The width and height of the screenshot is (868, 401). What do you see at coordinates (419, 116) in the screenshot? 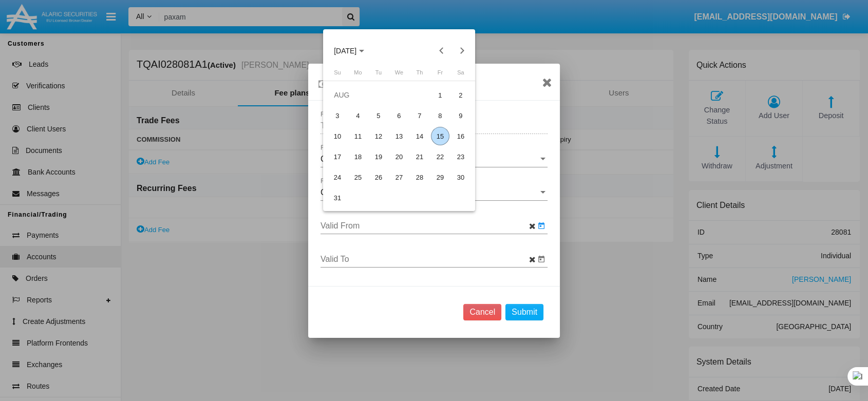
I see `div: 7` at bounding box center [419, 116].